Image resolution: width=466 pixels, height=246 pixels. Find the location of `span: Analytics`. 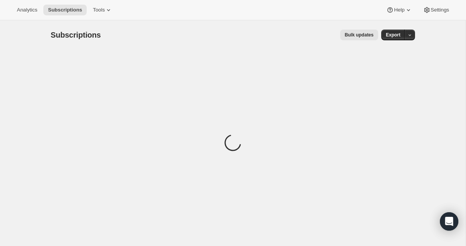

span: Analytics is located at coordinates (27, 10).